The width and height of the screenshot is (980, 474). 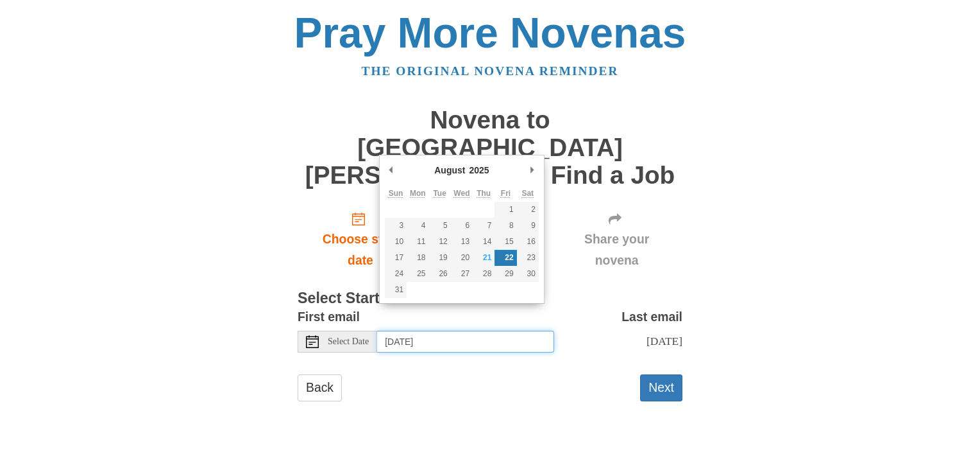 What do you see at coordinates (417, 273) in the screenshot?
I see `button: 25` at bounding box center [417, 273].